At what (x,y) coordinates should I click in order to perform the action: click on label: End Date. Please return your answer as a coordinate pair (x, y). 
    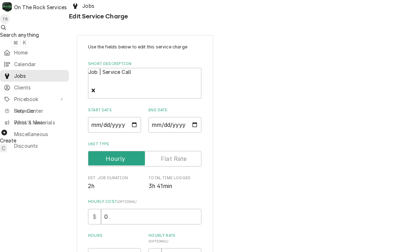
    Looking at the image, I should click on (175, 110).